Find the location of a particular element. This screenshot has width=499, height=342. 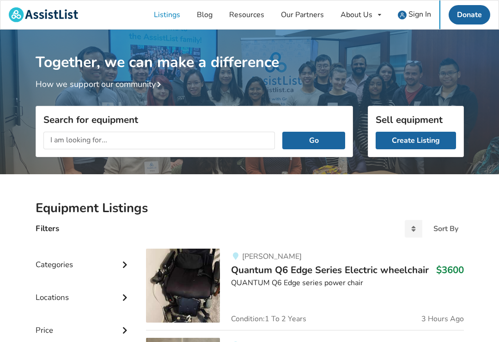

button: Go is located at coordinates (313, 140).